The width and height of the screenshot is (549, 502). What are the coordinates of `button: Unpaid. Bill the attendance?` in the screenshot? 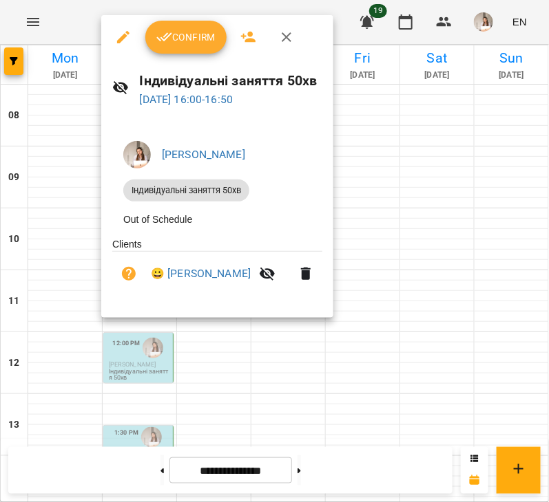 It's located at (129, 274).